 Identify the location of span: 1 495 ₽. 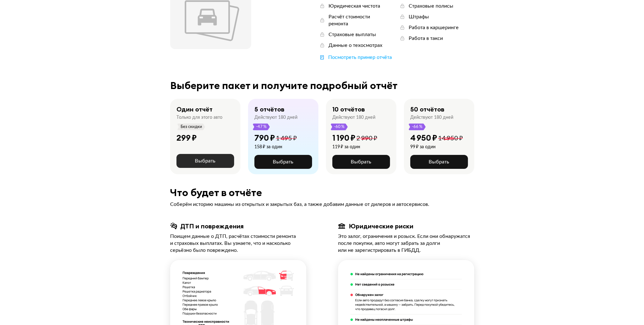
(286, 138).